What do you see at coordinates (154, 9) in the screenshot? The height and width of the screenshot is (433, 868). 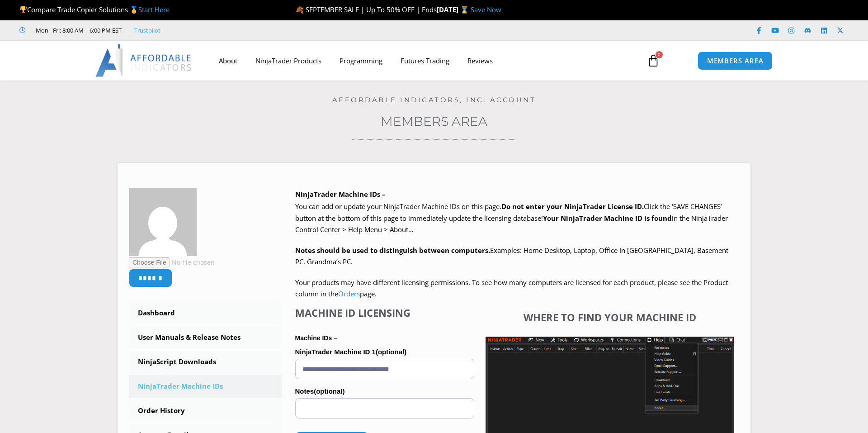 I see `a: Start Here` at bounding box center [154, 9].